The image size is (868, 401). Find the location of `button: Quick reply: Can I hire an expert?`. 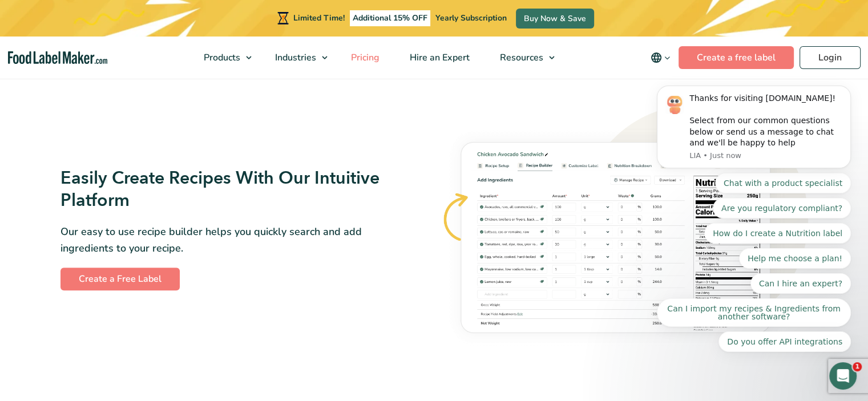

button: Quick reply: Can I hire an expert? is located at coordinates (161, 341).